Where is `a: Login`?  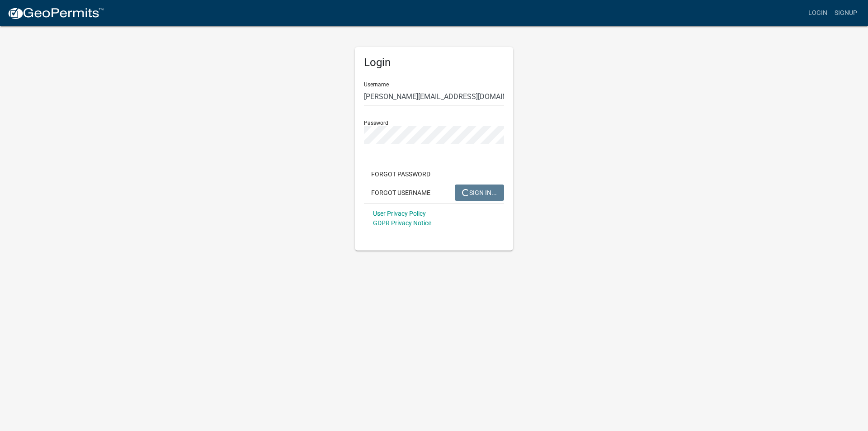 a: Login is located at coordinates (818, 13).